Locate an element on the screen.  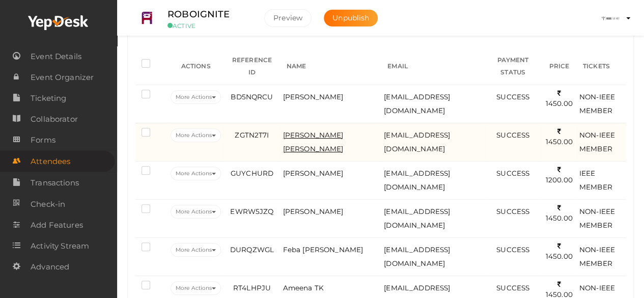
th: ACTIONS is located at coordinates (196, 66).